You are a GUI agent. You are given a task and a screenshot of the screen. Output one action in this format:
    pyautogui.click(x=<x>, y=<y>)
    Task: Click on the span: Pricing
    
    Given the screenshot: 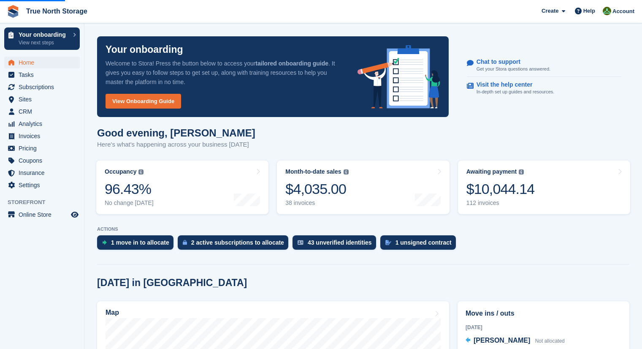 What is the action you would take?
    pyautogui.click(x=44, y=148)
    